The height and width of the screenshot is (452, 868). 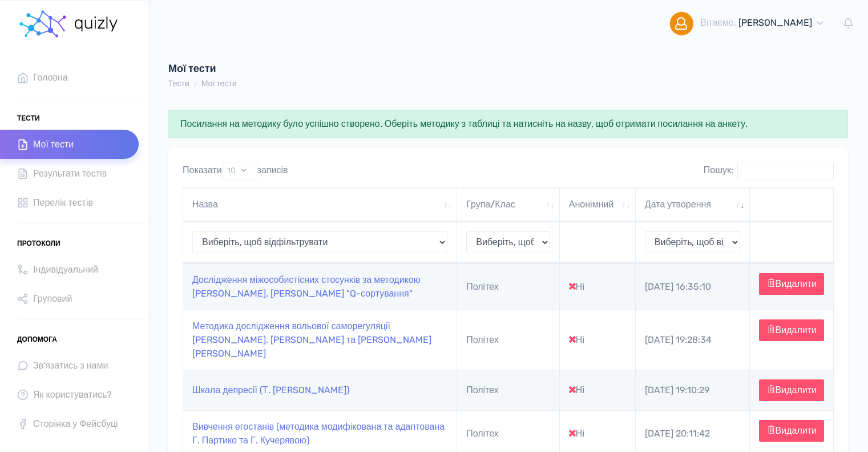 What do you see at coordinates (508, 124) in the screenshot?
I see `div: Посилання на методику було успішно створено. Оберіть методику з таблиці та натисніть на назву, що...` at bounding box center [508, 124].